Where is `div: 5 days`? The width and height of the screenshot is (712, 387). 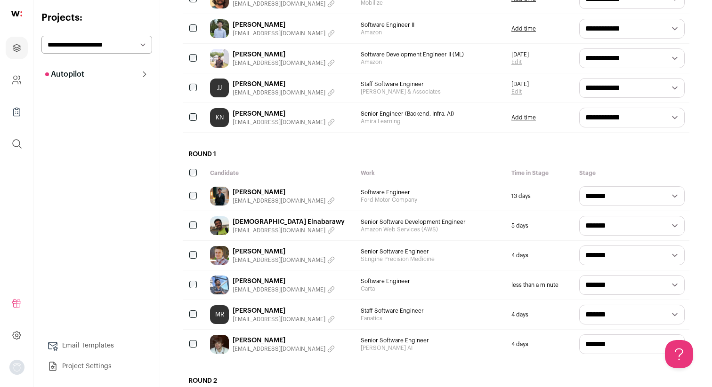
div: 5 days is located at coordinates (540, 226).